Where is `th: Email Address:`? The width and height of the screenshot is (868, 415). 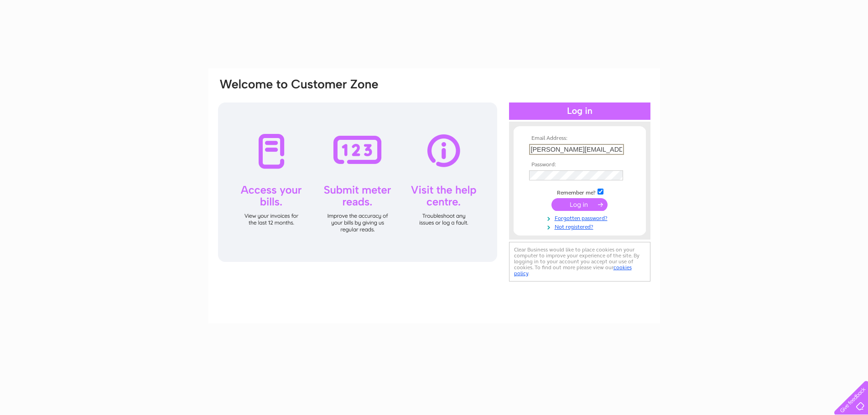 th: Email Address: is located at coordinates (579, 139).